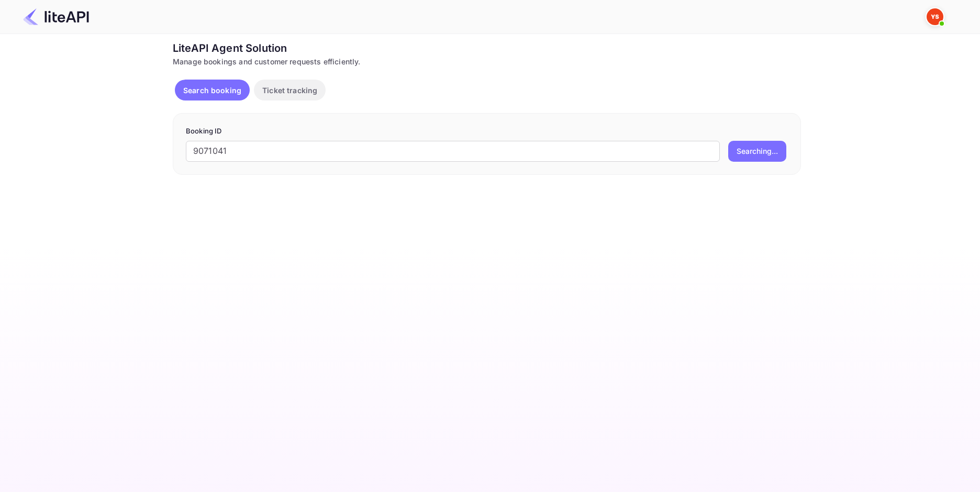  Describe the element at coordinates (290, 90) in the screenshot. I see `p: Ticket tracking` at that location.